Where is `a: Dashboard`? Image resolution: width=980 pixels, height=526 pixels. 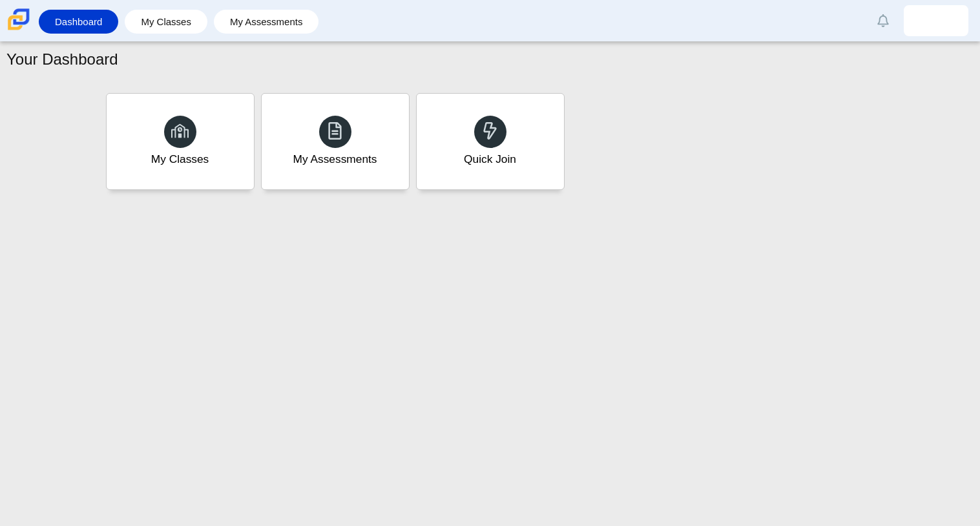
a: Dashboard is located at coordinates (78, 21).